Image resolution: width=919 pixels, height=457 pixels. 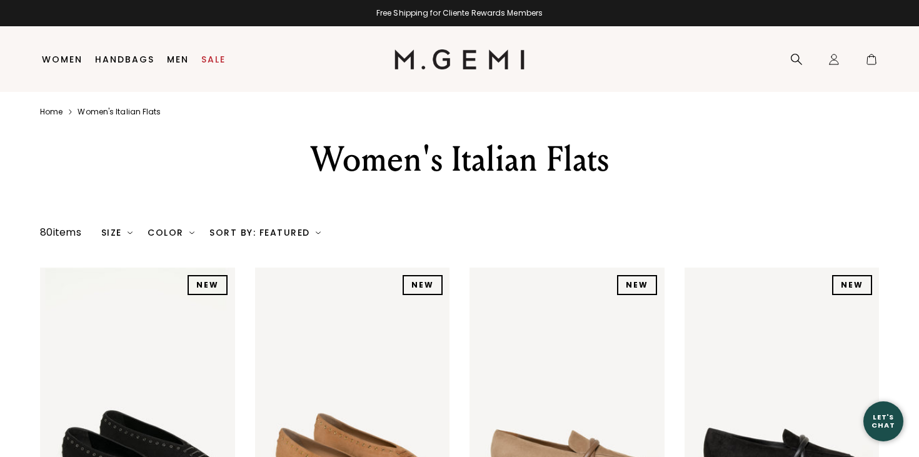 What do you see at coordinates (213, 59) in the screenshot?
I see `a: Sale` at bounding box center [213, 59].